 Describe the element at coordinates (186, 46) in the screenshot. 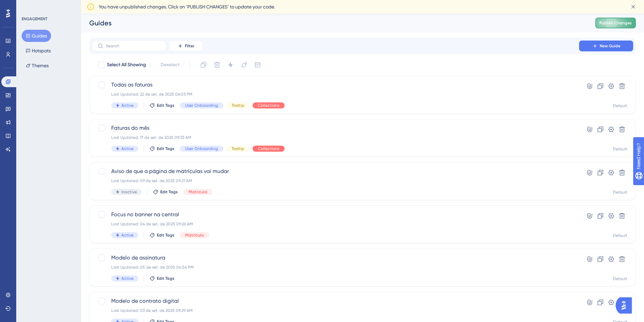

I see `button: Filter` at that location.